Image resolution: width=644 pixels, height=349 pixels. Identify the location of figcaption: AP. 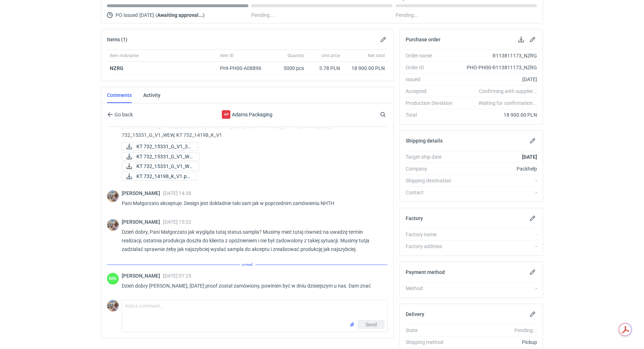
(226, 114).